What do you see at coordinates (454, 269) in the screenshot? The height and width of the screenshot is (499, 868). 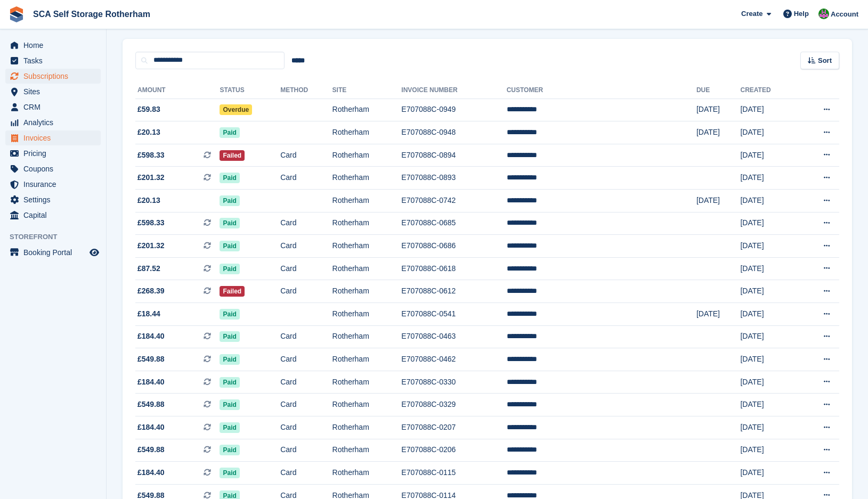 I see `td: E707088C-0618` at bounding box center [454, 269].